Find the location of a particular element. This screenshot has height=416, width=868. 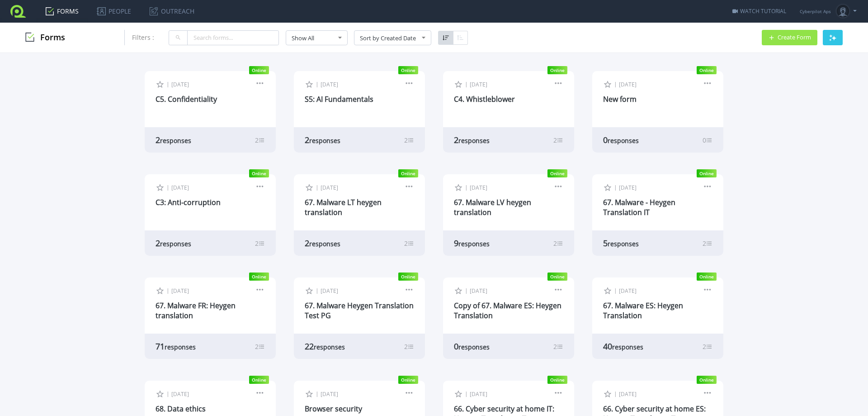

div: 5 is located at coordinates (636, 243).